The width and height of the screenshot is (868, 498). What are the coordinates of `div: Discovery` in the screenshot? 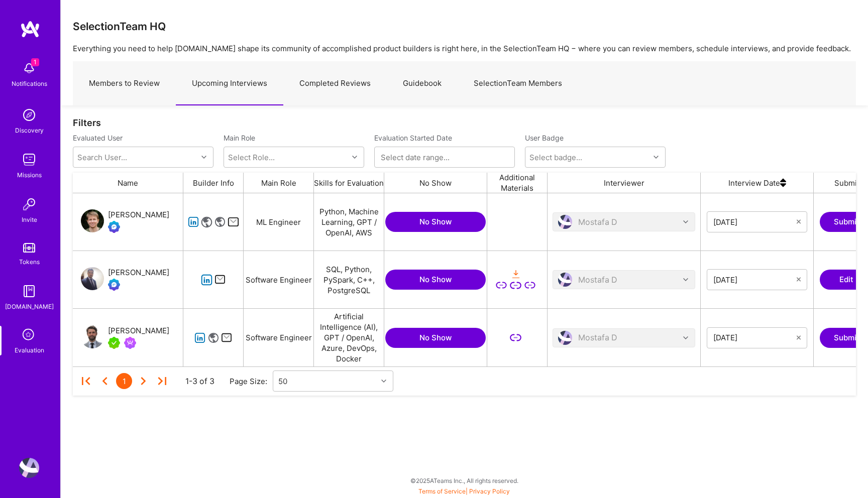 It's located at (29, 130).